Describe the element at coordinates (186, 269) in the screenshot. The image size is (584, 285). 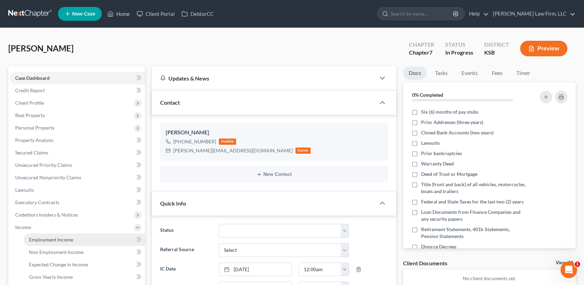
I see `label: IC Date` at that location.